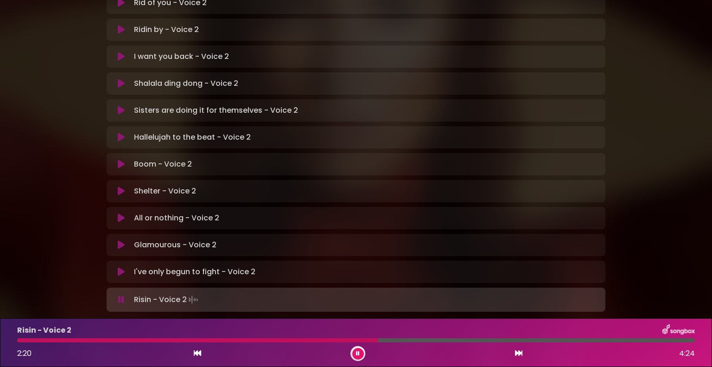  I want to click on p: Glamourous - Voice 2, so click(175, 245).